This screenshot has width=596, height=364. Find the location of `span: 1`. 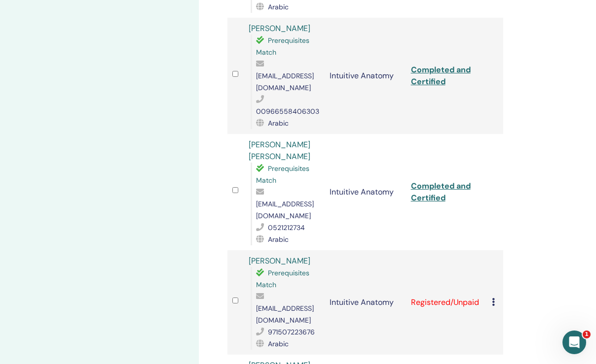

span: 1 is located at coordinates (586, 335).